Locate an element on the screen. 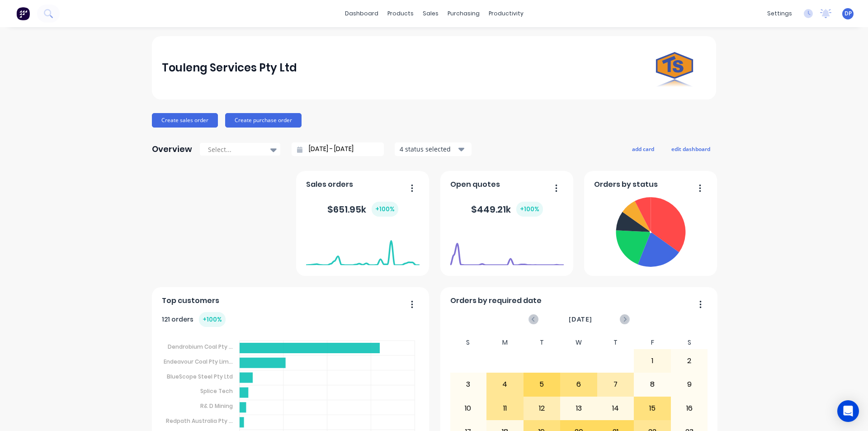  div: purchasing is located at coordinates (463, 14).